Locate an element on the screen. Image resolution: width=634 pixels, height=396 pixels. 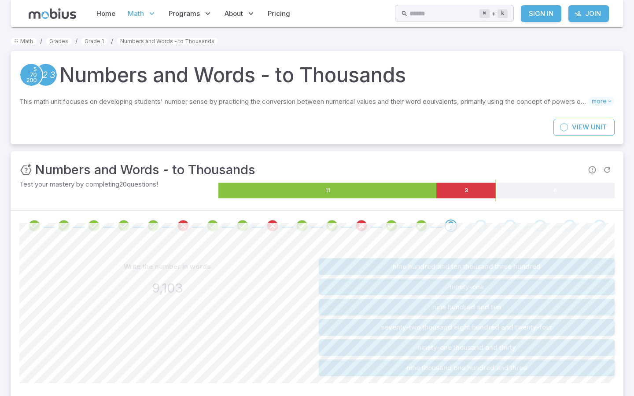
a: Numeracy is located at coordinates (46, 75).